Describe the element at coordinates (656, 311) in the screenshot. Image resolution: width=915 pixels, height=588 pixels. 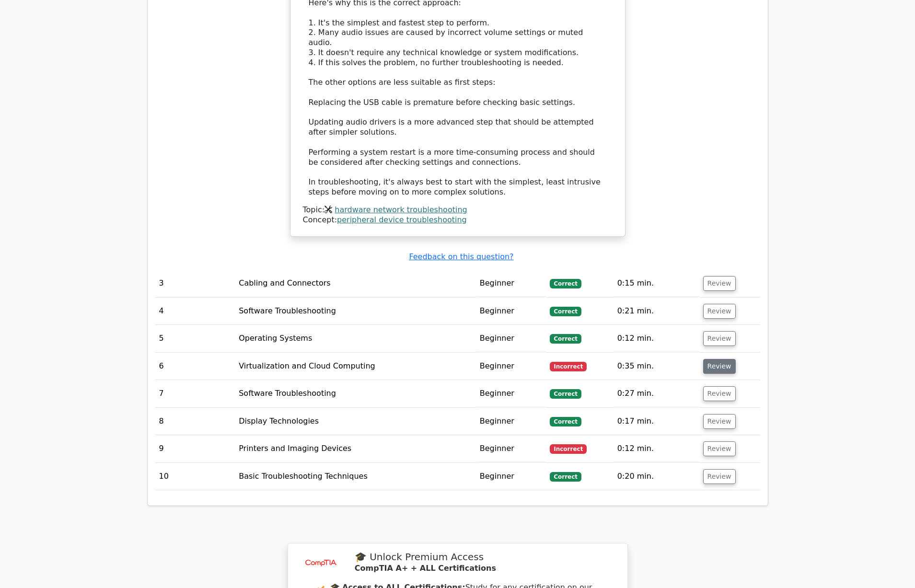
I see `td: 0:21 min.` at that location.